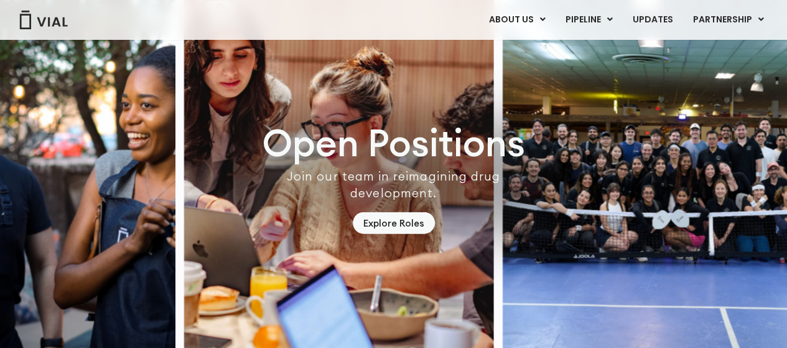 The image size is (787, 348). What do you see at coordinates (517, 20) in the screenshot?
I see `a: ABOUT USMenu Toggle` at bounding box center [517, 20].